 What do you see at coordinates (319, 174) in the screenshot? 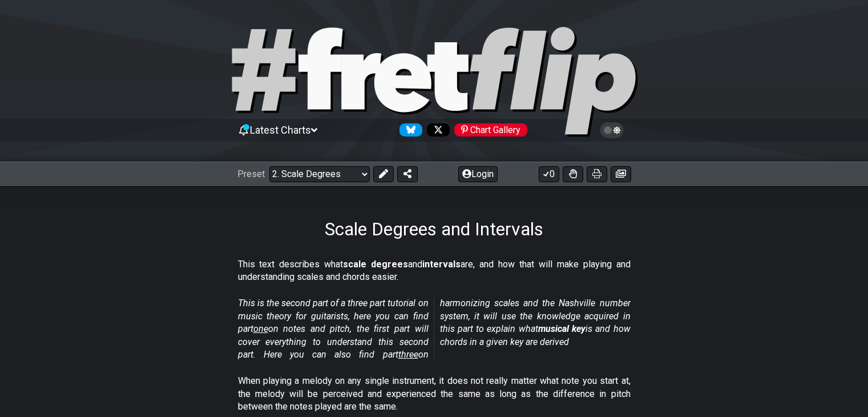
I see `select: Preset` at bounding box center [319, 174].